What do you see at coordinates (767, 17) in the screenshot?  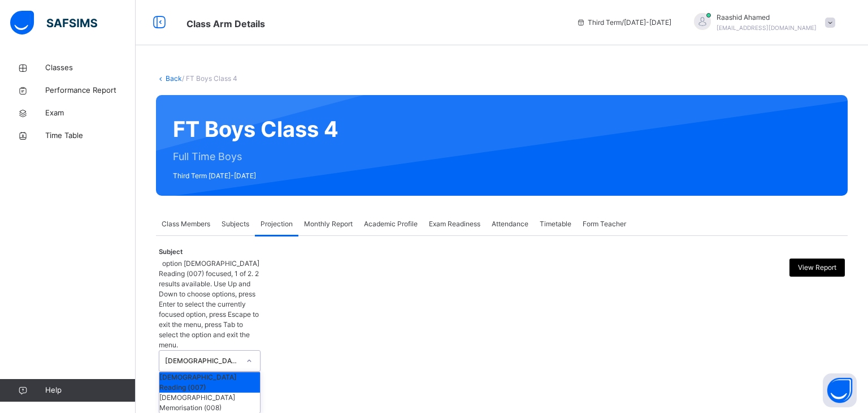 I see `span: Raashid Ahamed` at bounding box center [767, 17].